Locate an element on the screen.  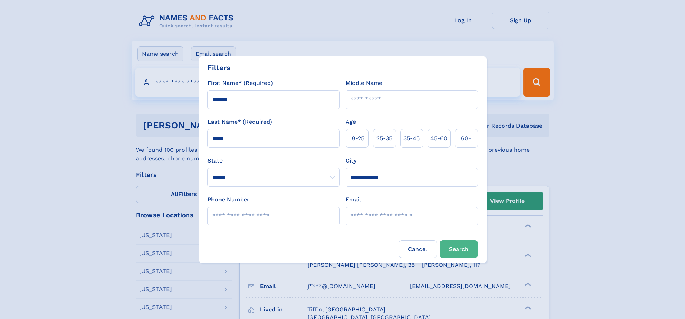
label: Middle Name is located at coordinates (364, 83).